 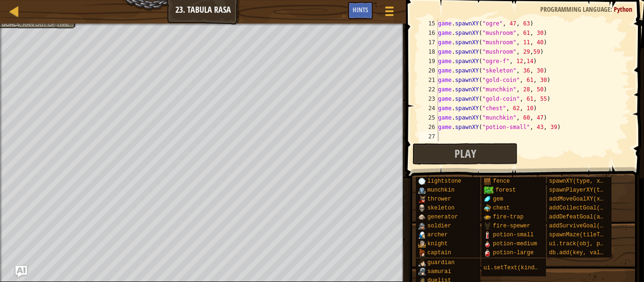 I want to click on span: fire-trap, so click(x=508, y=217).